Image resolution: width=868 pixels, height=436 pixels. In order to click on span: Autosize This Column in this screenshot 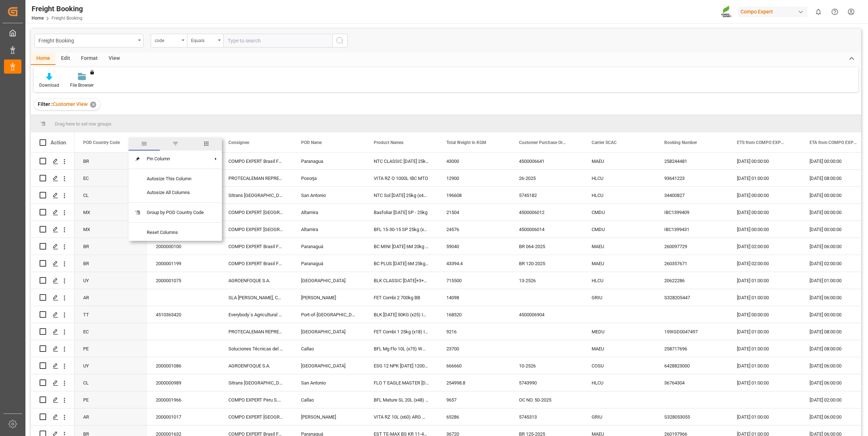, I will do `click(175, 179)`.